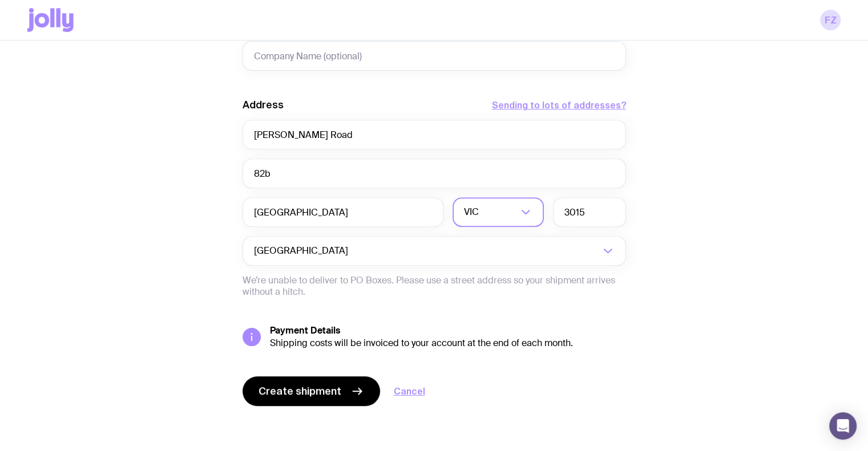 Image resolution: width=868 pixels, height=451 pixels. Describe the element at coordinates (263, 105) in the screenshot. I see `label: Address` at that location.